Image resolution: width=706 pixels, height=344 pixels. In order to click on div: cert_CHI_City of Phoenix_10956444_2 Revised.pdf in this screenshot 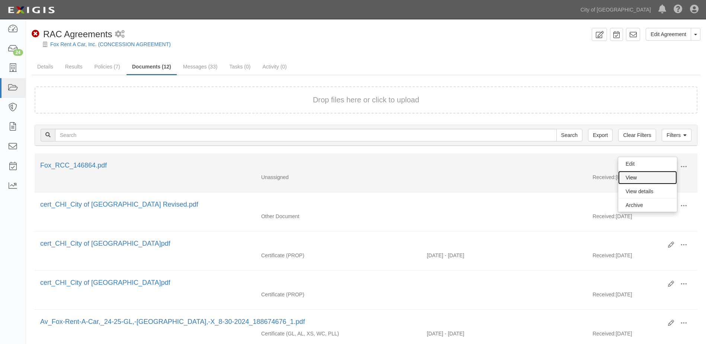, I will do `click(351, 205)`.